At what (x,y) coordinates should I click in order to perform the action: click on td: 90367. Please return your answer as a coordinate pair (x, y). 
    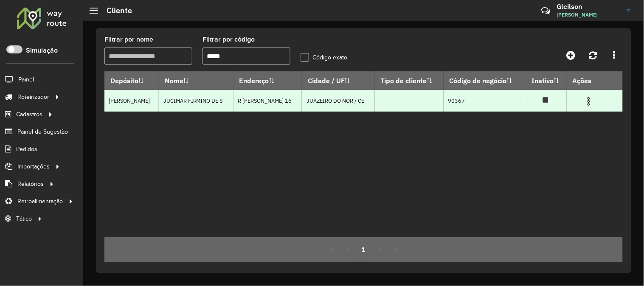
    Looking at the image, I should click on (484, 101).